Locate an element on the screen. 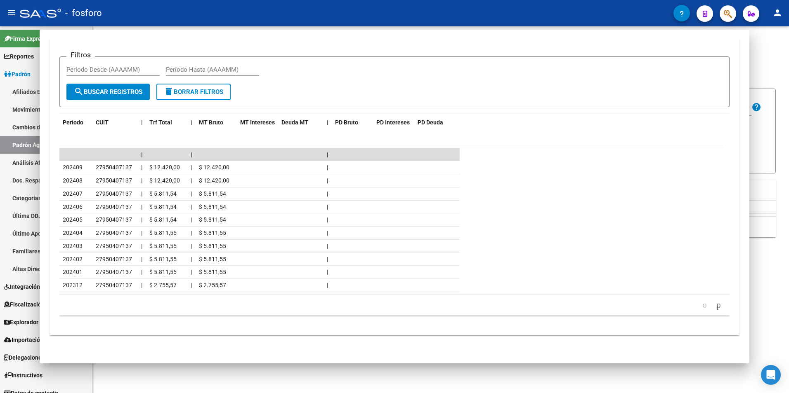 The image size is (789, 393). datatable-header-cell: PD Intereses is located at coordinates (393, 122).